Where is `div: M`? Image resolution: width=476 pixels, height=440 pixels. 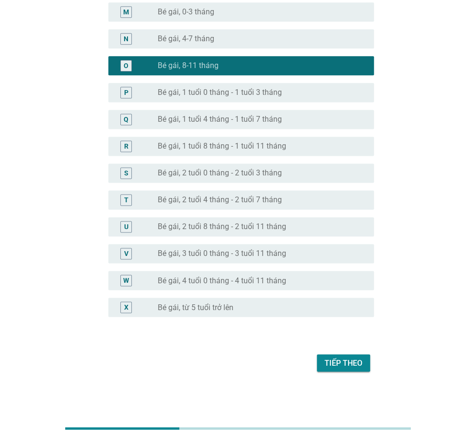 div: M is located at coordinates (126, 12).